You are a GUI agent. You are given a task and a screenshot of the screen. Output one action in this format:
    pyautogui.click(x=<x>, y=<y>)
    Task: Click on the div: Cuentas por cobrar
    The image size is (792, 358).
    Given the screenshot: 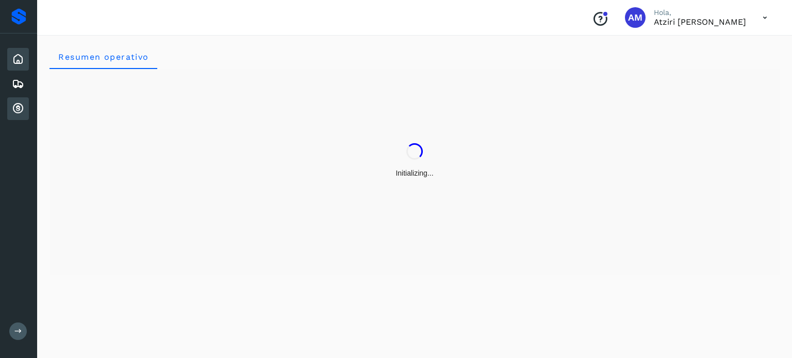 What is the action you would take?
    pyautogui.click(x=18, y=109)
    